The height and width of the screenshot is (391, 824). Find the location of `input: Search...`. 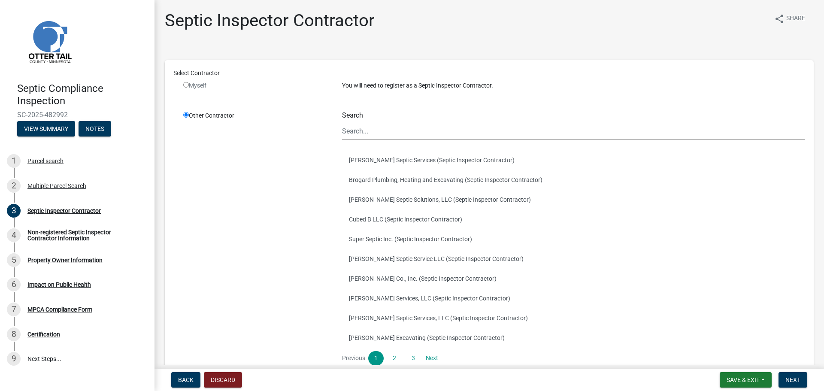

input: Search... is located at coordinates (573, 131).